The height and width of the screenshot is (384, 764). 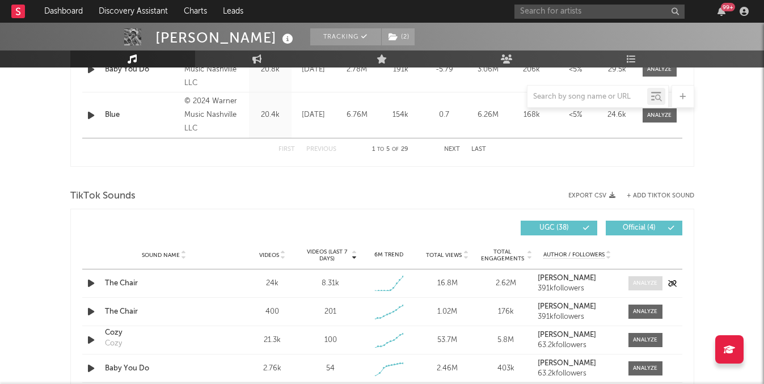 I want to click on input: Search by song name or URL, so click(x=587, y=97).